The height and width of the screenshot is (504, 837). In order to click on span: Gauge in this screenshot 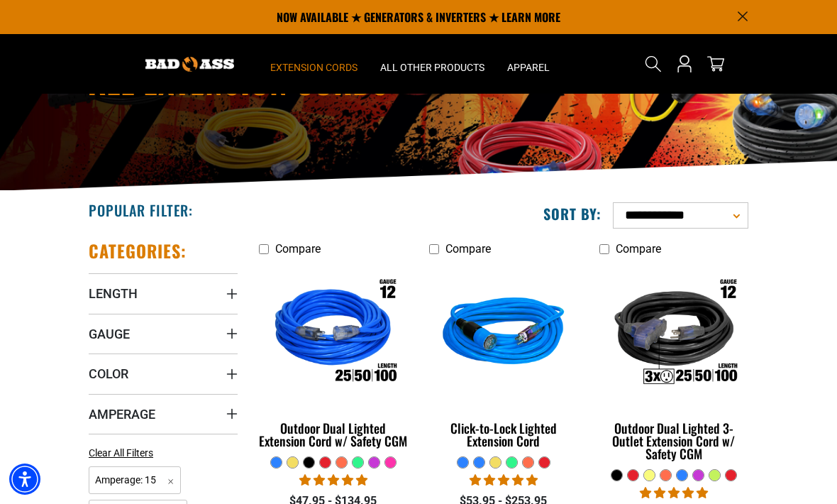, I will do `click(109, 333)`.